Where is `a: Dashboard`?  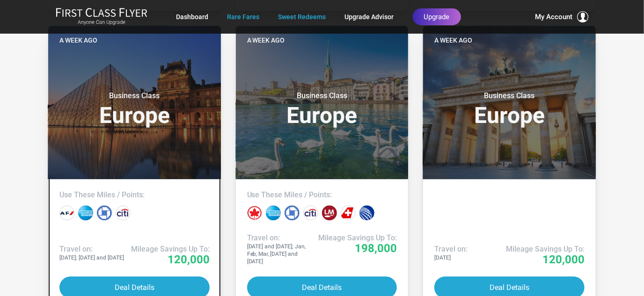
a: Dashboard is located at coordinates (192, 17).